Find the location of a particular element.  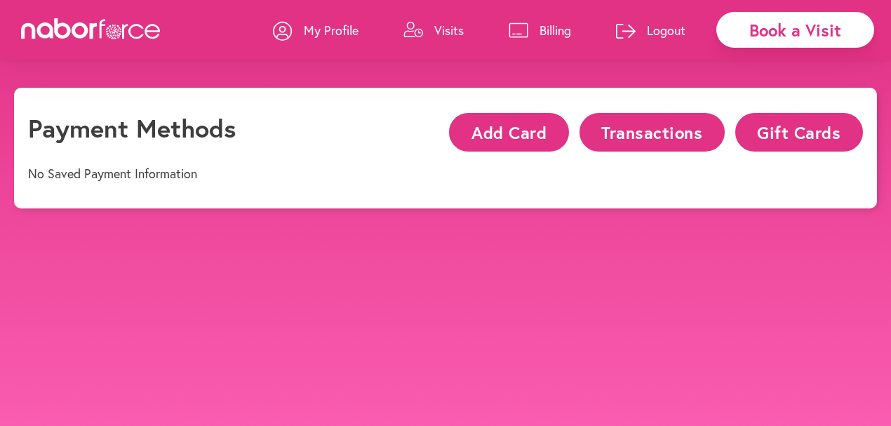

div: Book a Visit is located at coordinates (795, 29).